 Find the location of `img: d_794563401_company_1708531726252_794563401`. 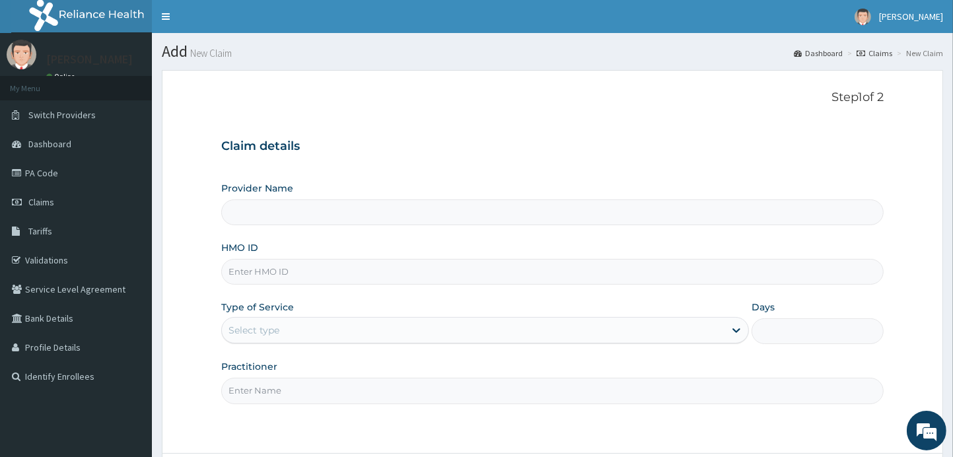

img: d_794563401_company_1708531726252_794563401 is located at coordinates (39, 83).